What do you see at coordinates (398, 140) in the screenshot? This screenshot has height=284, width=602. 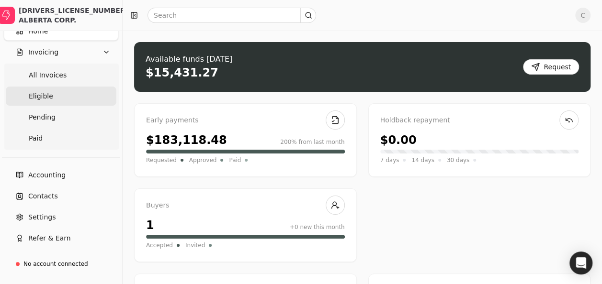 I see `div: $0.00` at bounding box center [398, 140].